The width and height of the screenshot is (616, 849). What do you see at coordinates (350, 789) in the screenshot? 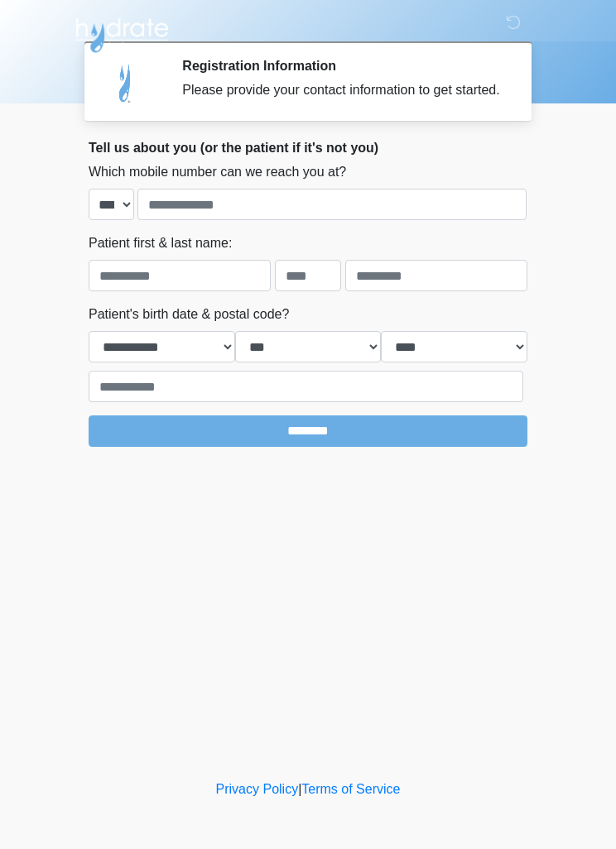
I see `a: Terms of Service` at bounding box center [350, 789].